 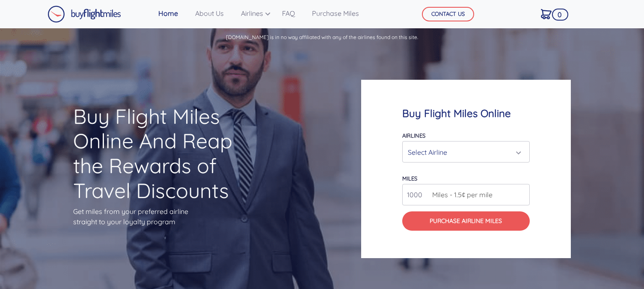 I want to click on a: FAQ, so click(x=289, y=13).